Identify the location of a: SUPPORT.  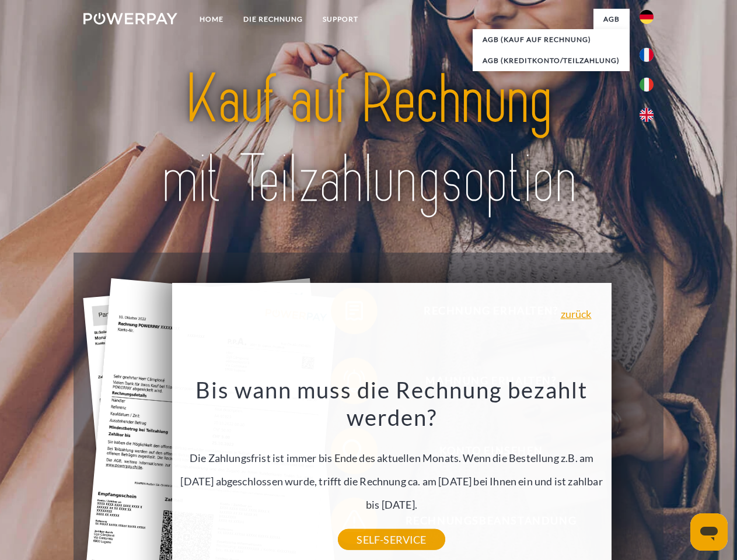
(340, 19).